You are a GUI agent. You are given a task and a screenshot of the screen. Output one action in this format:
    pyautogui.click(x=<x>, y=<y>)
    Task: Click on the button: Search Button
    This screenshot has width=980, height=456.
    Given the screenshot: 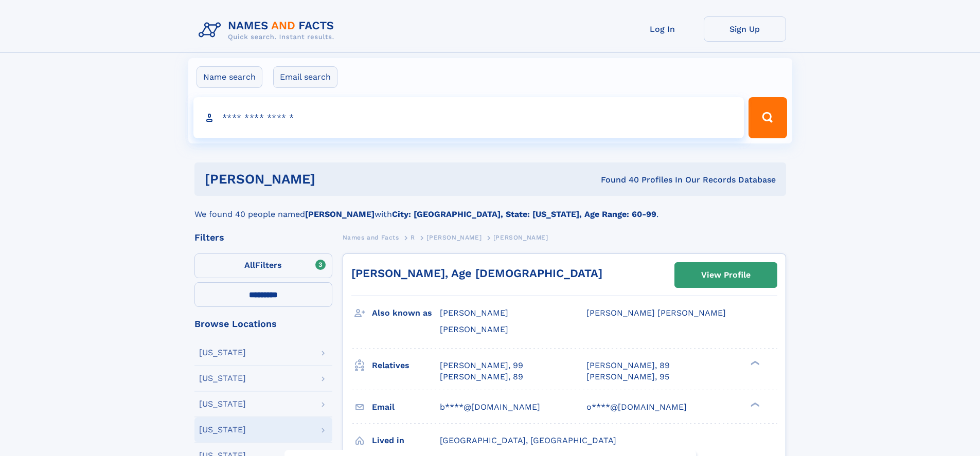 What is the action you would take?
    pyautogui.click(x=768, y=118)
    